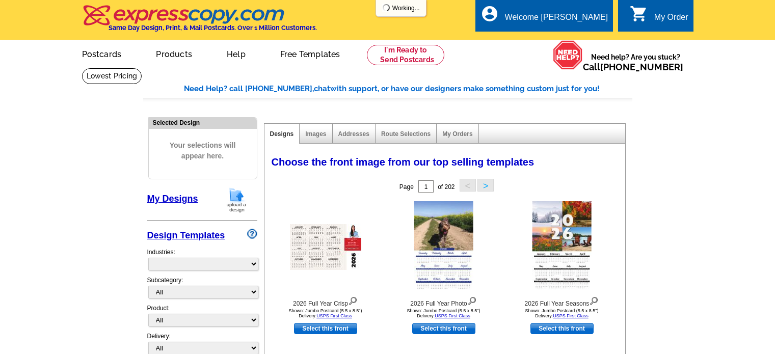  What do you see at coordinates (354, 134) in the screenshot?
I see `a: Addresses` at bounding box center [354, 134].